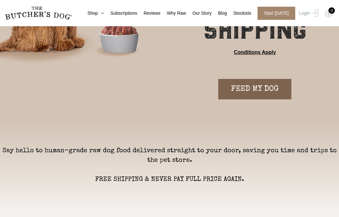 The image size is (339, 217). Describe the element at coordinates (149, 13) in the screenshot. I see `a: Reviews` at that location.